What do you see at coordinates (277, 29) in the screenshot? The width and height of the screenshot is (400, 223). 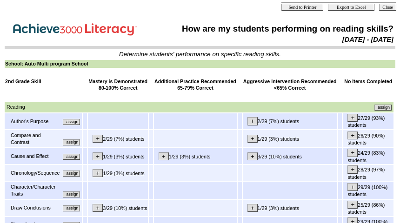 I see `td: How are my students performing on reading skills?` at bounding box center [277, 29].